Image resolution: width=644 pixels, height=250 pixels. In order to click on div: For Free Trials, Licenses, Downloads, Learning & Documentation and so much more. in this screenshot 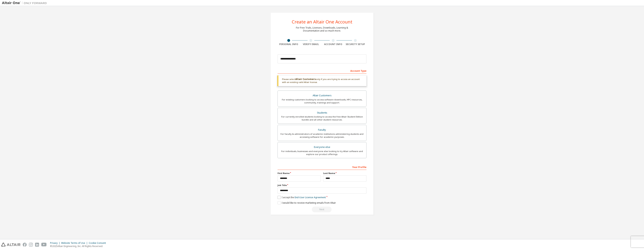, I will do `click(322, 29)`.